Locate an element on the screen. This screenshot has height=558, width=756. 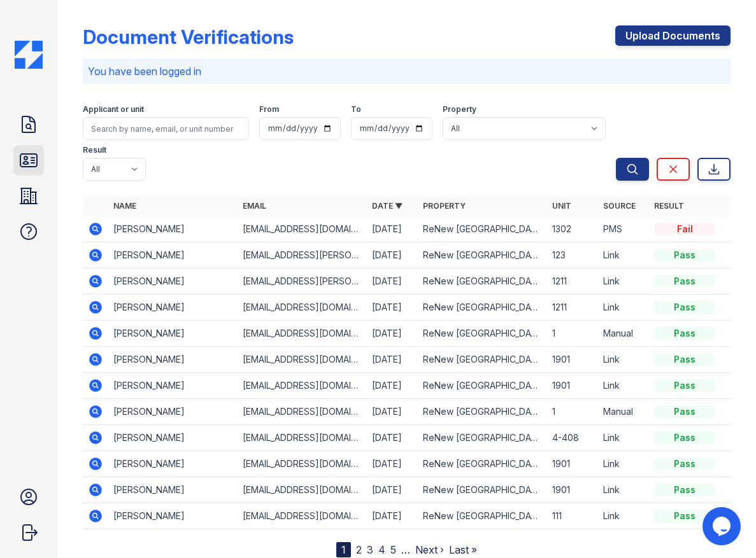
label: To is located at coordinates (356, 110).